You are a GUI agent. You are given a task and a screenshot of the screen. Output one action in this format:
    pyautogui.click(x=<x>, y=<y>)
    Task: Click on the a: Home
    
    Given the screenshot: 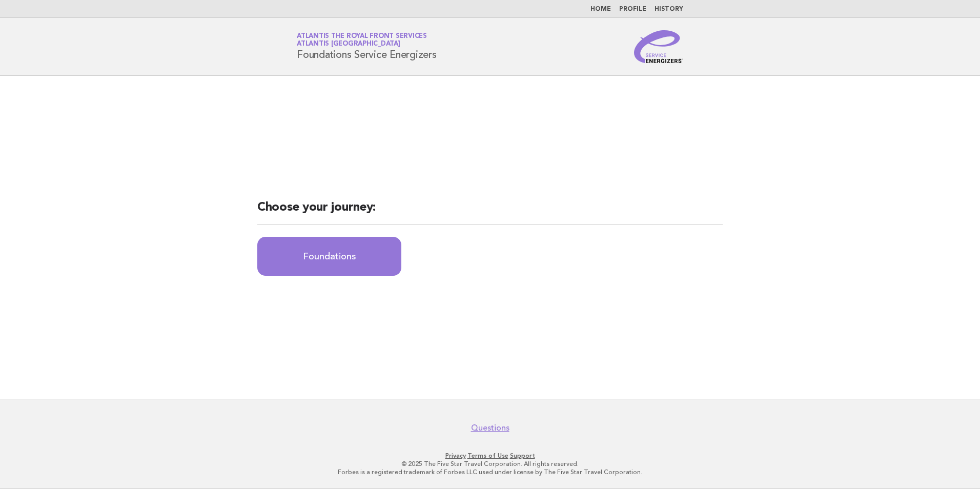 What is the action you would take?
    pyautogui.click(x=601, y=10)
    